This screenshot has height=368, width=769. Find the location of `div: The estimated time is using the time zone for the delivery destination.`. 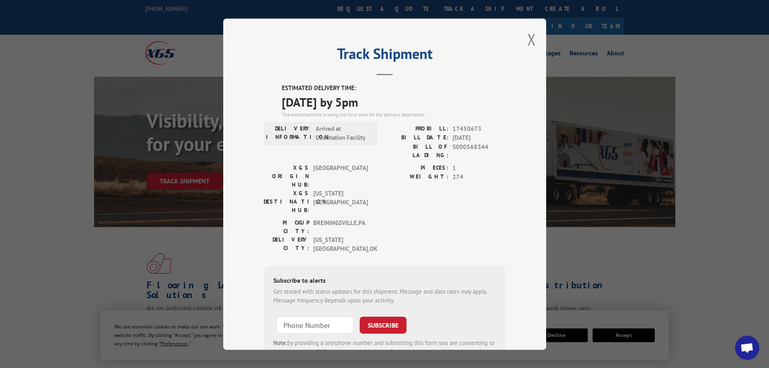

div: The estimated time is using the time zone for the delivery destination. is located at coordinates (394, 114).